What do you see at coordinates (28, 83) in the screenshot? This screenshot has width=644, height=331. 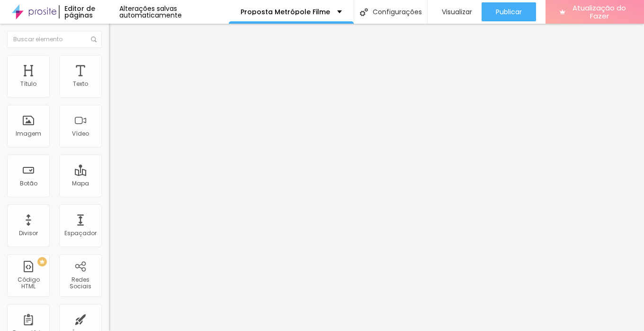 I see `font: Título` at bounding box center [28, 83].